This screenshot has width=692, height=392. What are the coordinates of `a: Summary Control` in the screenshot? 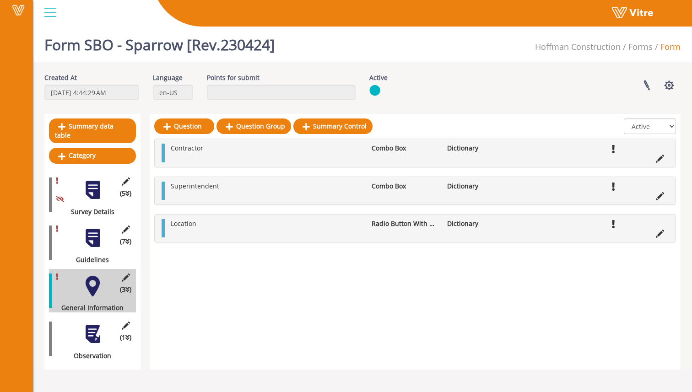 It's located at (333, 126).